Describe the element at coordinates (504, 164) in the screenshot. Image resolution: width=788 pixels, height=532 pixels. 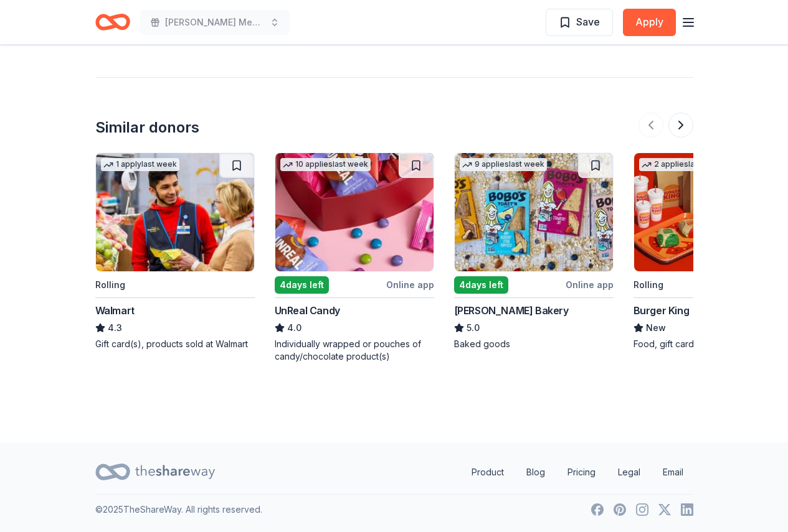
I see `div: 9 applies last week` at that location.